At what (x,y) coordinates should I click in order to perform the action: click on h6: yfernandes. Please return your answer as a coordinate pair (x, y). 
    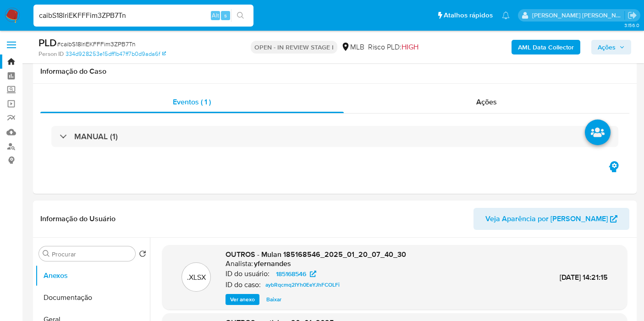
    Looking at the image, I should click on (272, 264).